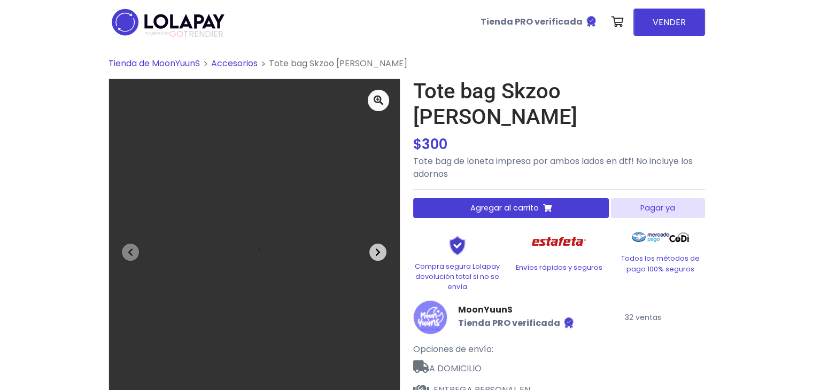 The width and height of the screenshot is (813, 390). What do you see at coordinates (154, 63) in the screenshot?
I see `span: Tienda de MoonYuunS` at bounding box center [154, 63].